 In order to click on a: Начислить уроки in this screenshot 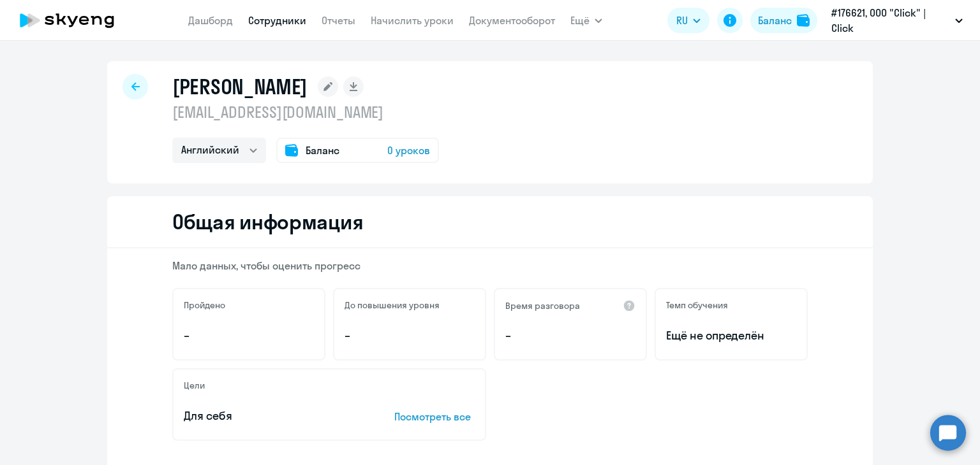, I will do `click(412, 21)`.